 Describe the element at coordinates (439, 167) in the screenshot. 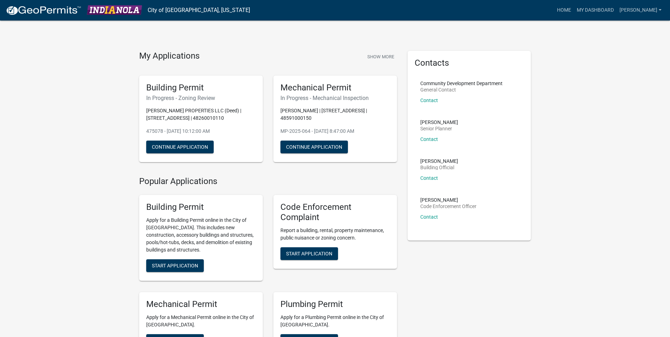

I see `p: Building Official` at that location.